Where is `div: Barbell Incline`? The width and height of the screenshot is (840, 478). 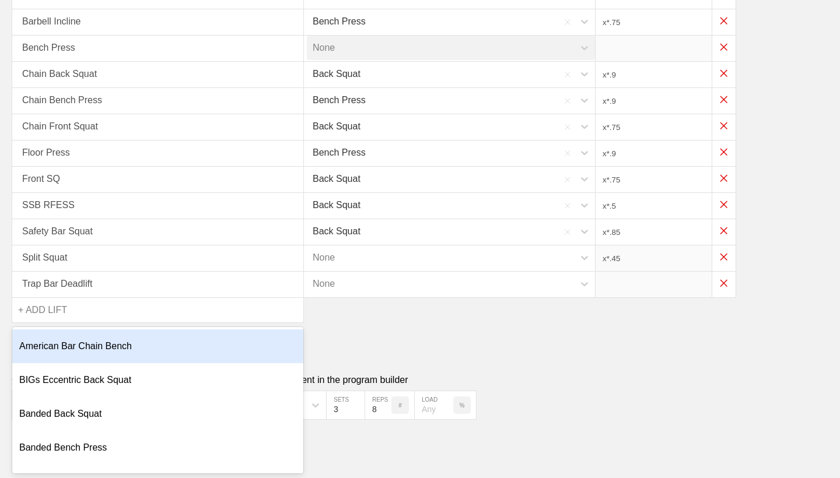
div: Barbell Incline is located at coordinates (158, 22).